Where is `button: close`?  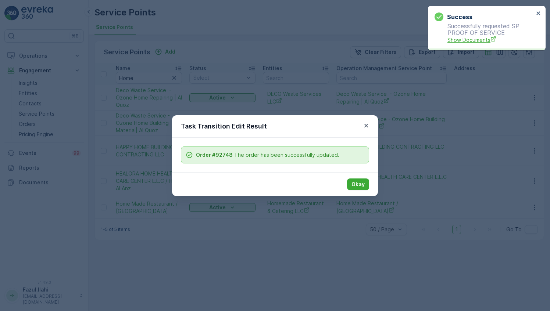
button: close is located at coordinates (538, 14).